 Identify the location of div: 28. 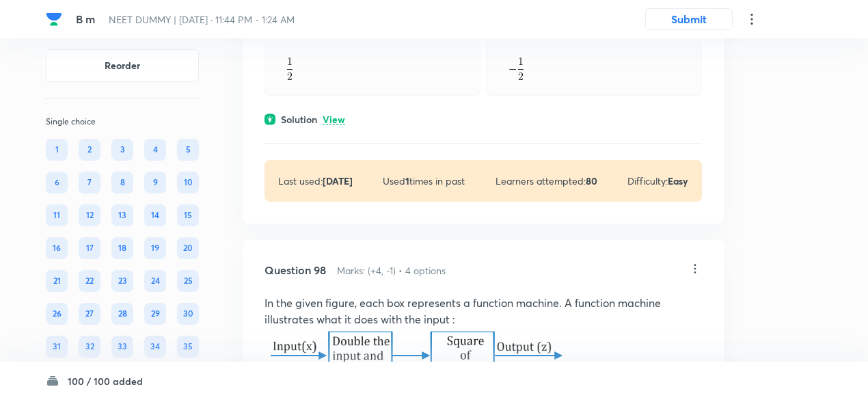
(122, 314).